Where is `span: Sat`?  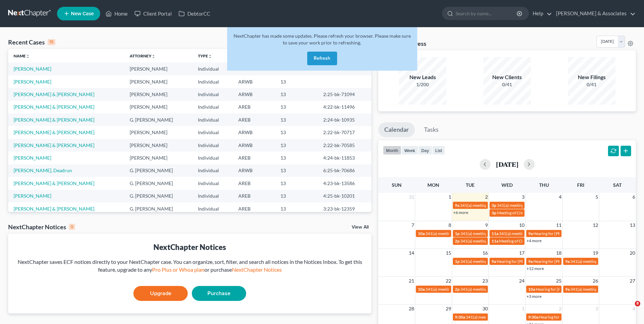
span: Sat is located at coordinates (618, 185).